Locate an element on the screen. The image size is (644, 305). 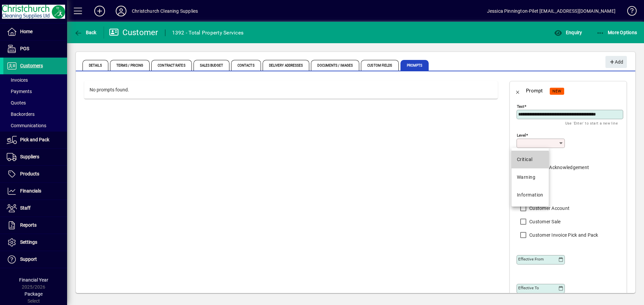
span: Add is located at coordinates (616, 62).